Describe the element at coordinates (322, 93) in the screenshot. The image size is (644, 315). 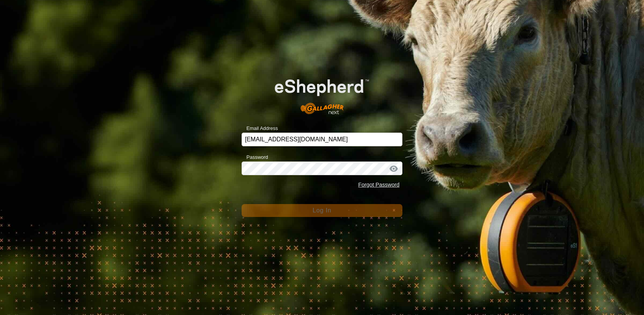
I see `img: E-shepherd Logo` at that location.